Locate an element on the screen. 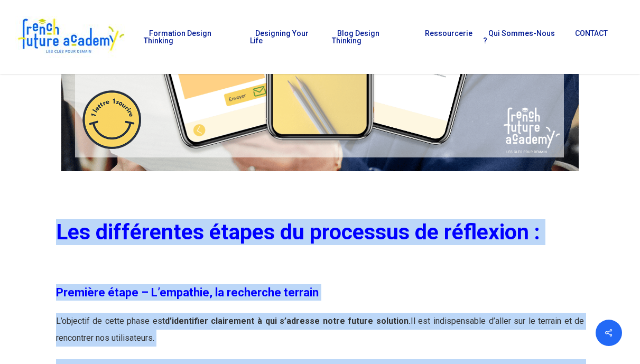 The width and height of the screenshot is (640, 364). strong: d’identifier clairement à qui s’adresse notre future solution. is located at coordinates (288, 320).